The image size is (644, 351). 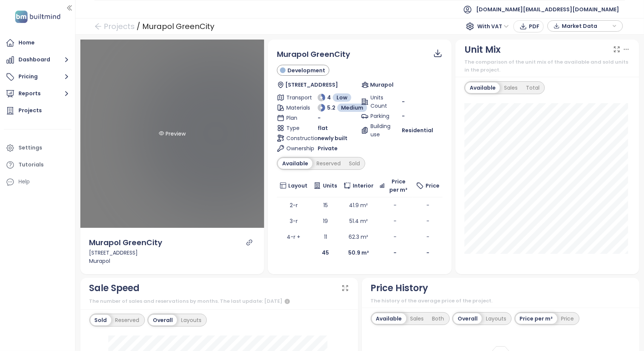 I want to click on td: 15, so click(x=325, y=205).